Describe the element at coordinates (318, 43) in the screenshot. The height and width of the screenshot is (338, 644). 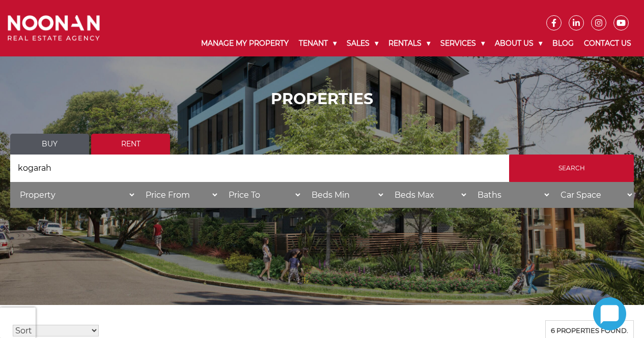
I see `a: Tenant` at that location.